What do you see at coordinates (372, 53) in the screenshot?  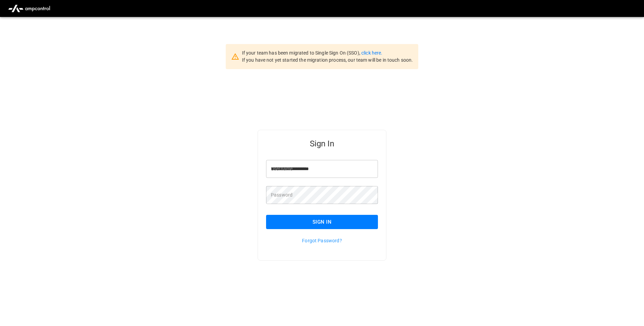 I see `a: click here.` at bounding box center [372, 53].